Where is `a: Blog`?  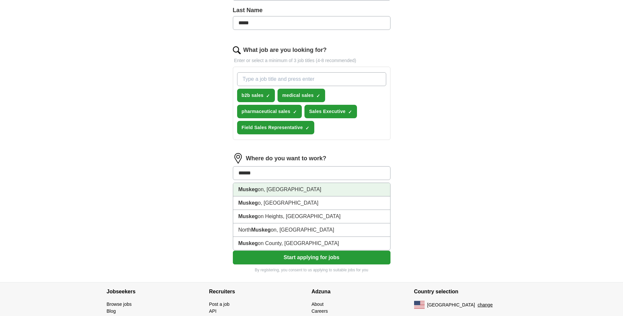
a: Blog is located at coordinates (111, 311).